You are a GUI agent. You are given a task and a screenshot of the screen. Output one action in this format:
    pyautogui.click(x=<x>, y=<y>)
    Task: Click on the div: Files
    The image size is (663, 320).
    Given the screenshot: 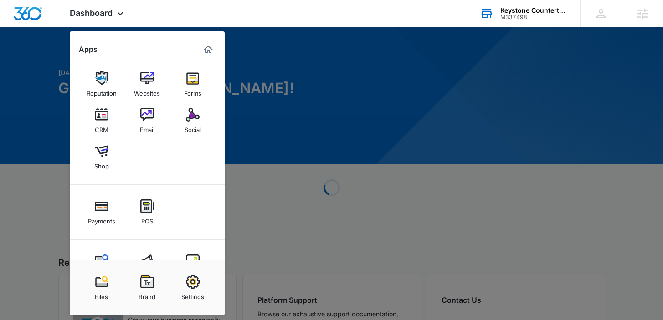 What is the action you would take?
    pyautogui.click(x=101, y=295)
    